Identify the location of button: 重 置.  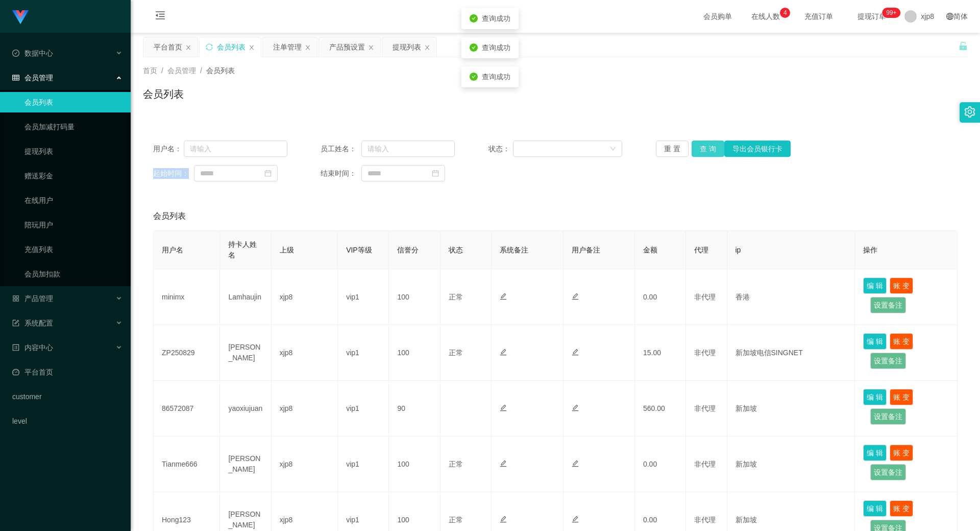
(672, 148).